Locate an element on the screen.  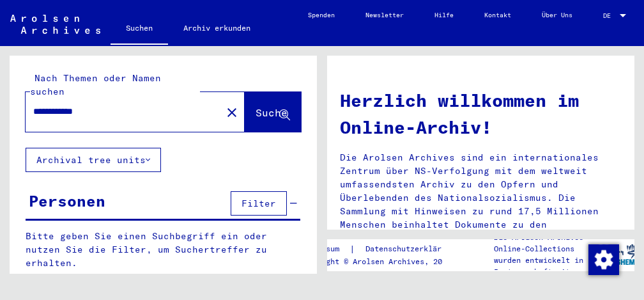
a: Suchen is located at coordinates (139, 30).